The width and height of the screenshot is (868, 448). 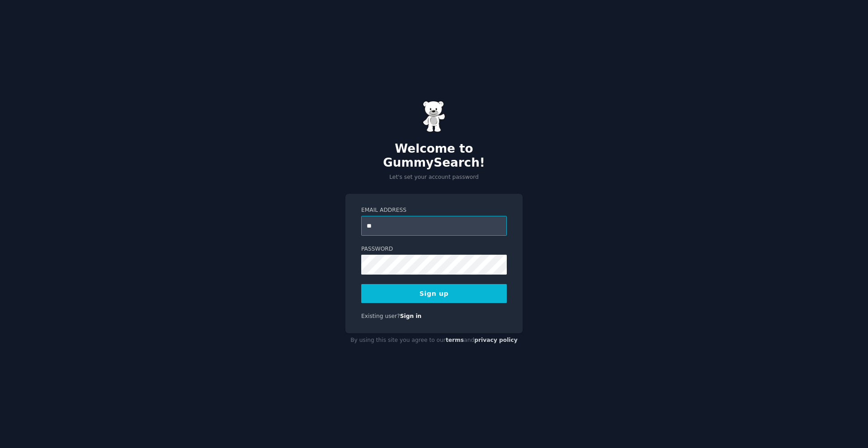 I want to click on a: terms, so click(x=455, y=340).